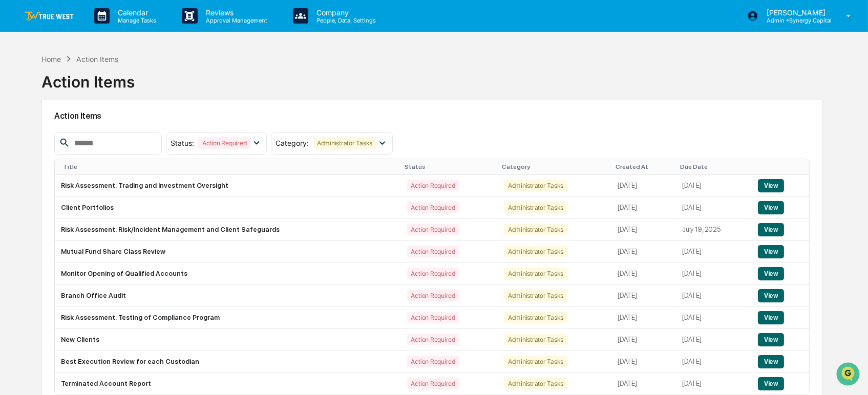 This screenshot has height=395, width=868. I want to click on div: Past conversations, so click(39, 117).